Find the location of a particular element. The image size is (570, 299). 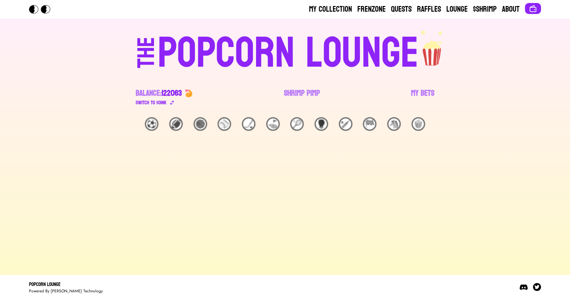

div: Popcorn Lounge is located at coordinates (66, 284).